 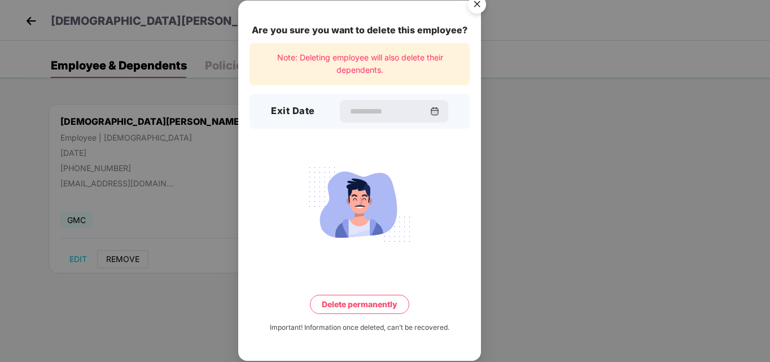 I want to click on img: svg+xml;base64,PHN2ZyB4bWxucz0iaHR0cDovL3d3dy53My5vcmcvMjAwMC9zdmciIHdpZHRoPSIyMjQiIGhlaWdodD0iMT..., so click(x=360, y=204).